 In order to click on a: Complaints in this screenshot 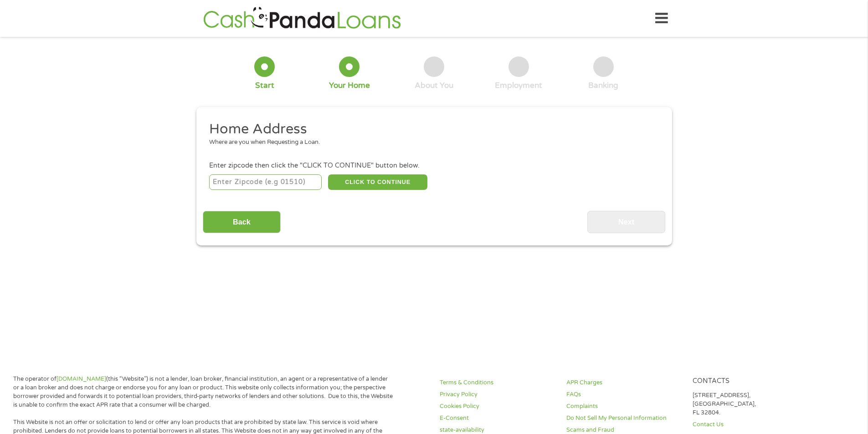, I will do `click(624, 406)`.